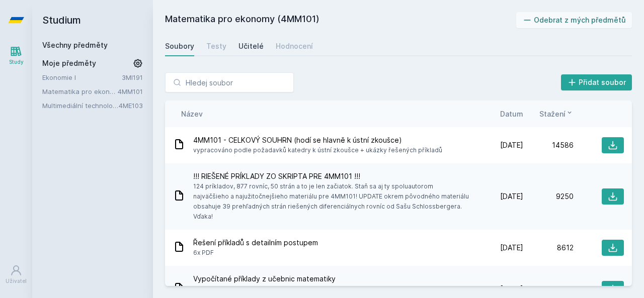 This screenshot has width=644, height=298. What do you see at coordinates (341, 20) in the screenshot?
I see `h2: Matematika pro ekonomy (4MM101)` at bounding box center [341, 20].